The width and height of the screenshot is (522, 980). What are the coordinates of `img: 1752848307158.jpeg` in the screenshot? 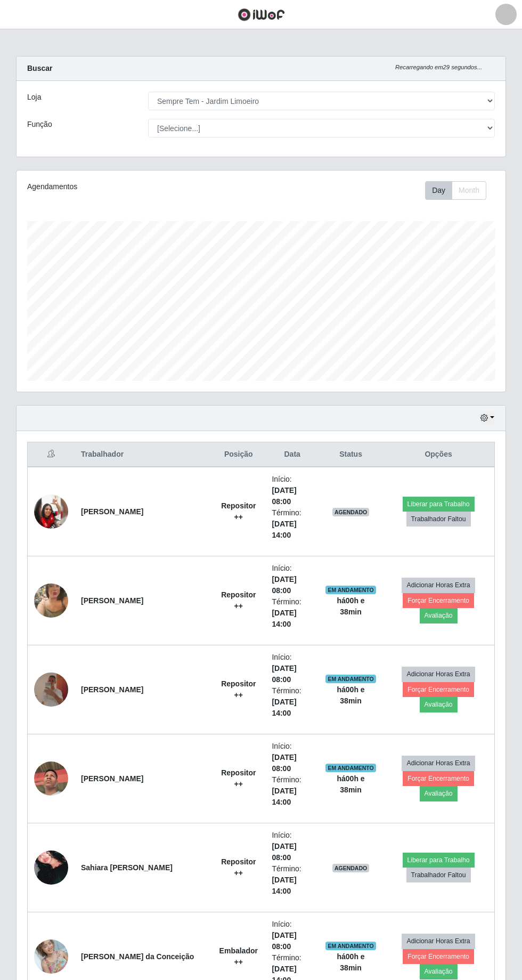 It's located at (51, 600).